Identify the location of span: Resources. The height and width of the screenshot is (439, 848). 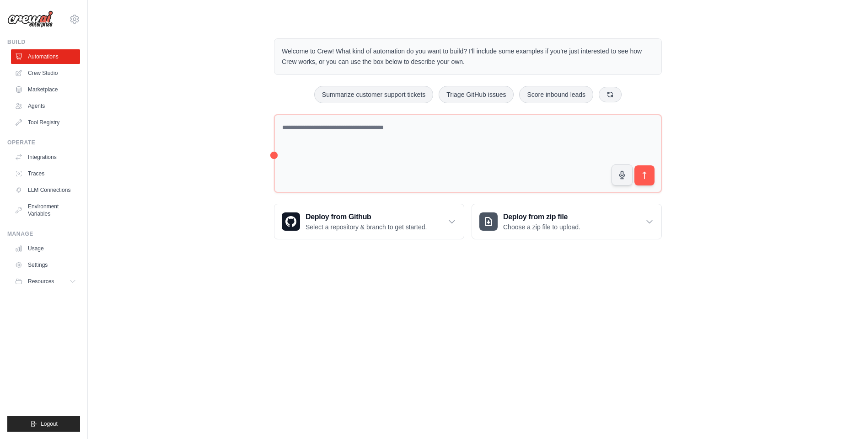
(41, 282).